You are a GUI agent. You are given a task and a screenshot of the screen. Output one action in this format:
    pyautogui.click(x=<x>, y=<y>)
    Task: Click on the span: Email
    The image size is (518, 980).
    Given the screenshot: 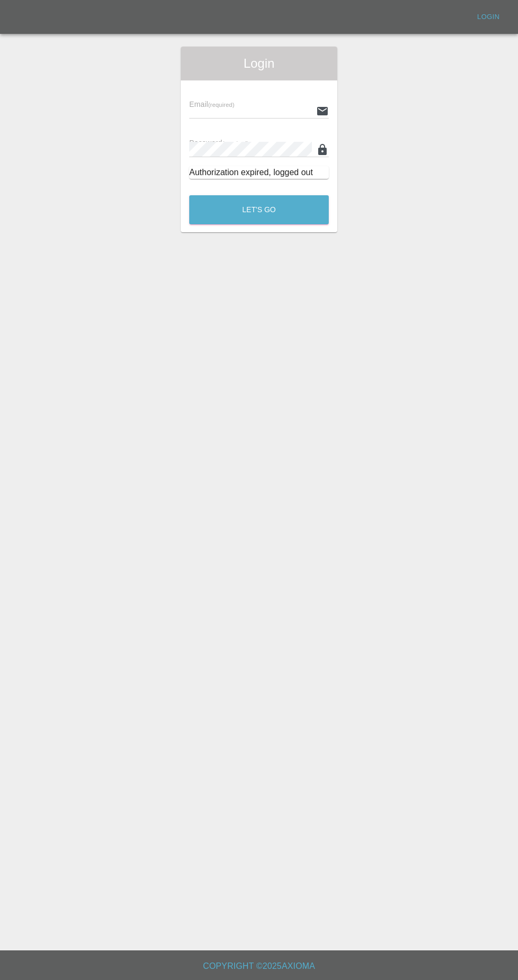 What is the action you would take?
    pyautogui.click(x=211, y=105)
    